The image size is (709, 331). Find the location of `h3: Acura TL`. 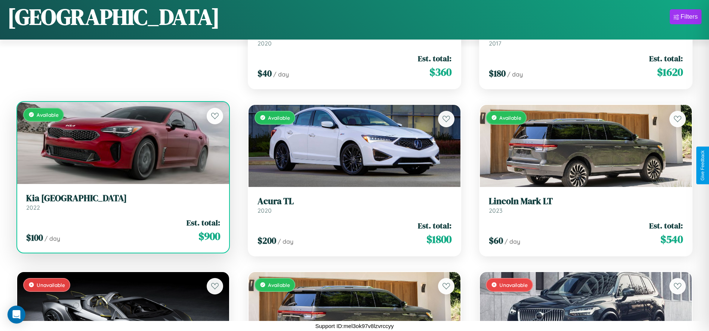

h3: Acura TL is located at coordinates (354, 201).